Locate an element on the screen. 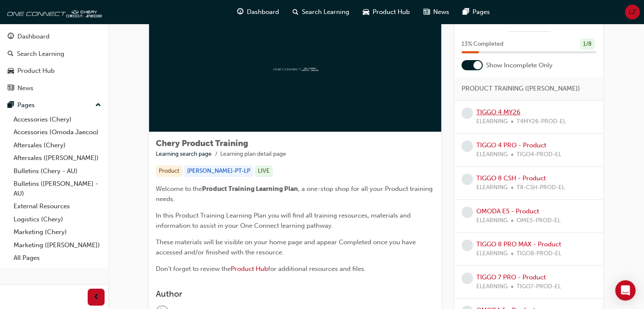  div: News is located at coordinates (25, 88).